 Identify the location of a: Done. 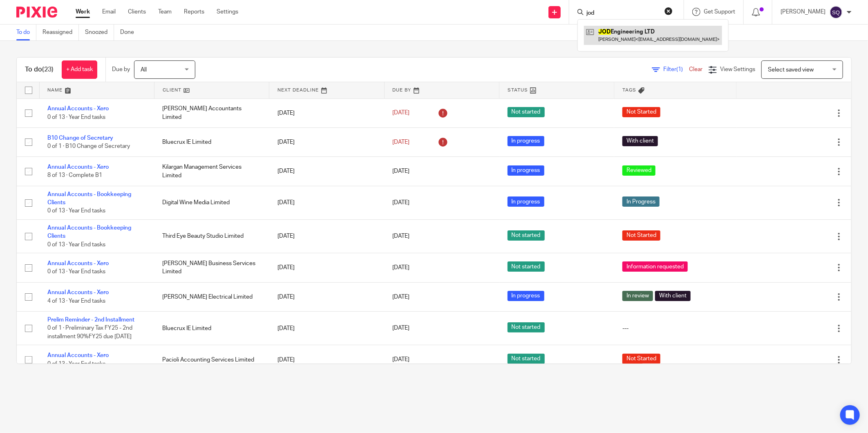
(130, 32).